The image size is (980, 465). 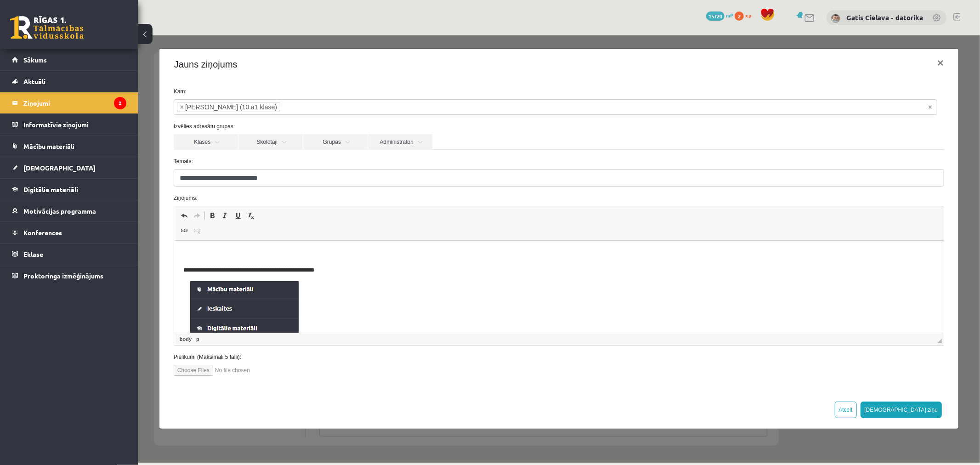 I want to click on i: 2, so click(x=120, y=103).